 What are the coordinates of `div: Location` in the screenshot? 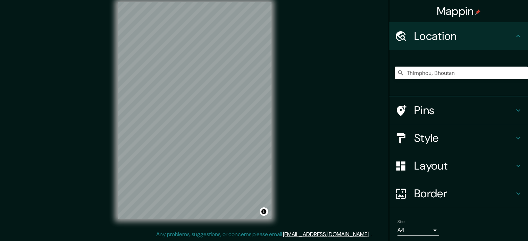 It's located at (458, 36).